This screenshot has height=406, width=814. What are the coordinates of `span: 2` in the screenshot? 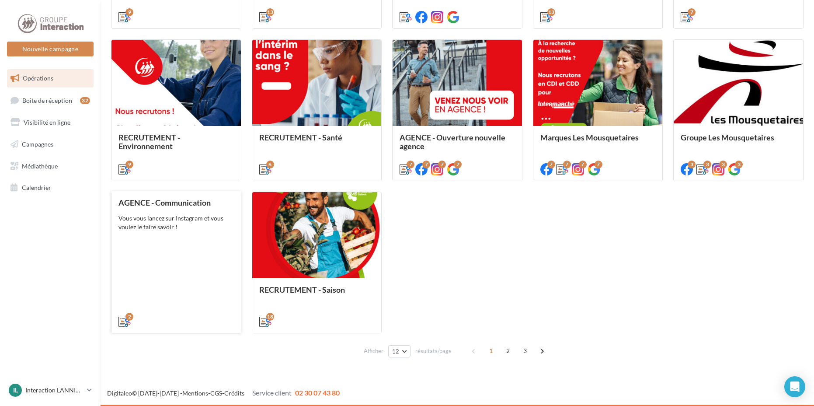 It's located at (508, 350).